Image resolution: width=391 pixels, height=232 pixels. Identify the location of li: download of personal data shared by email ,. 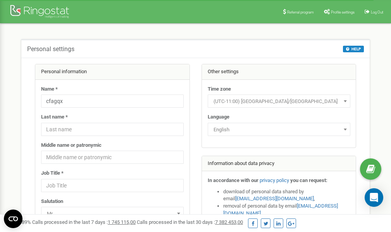
(287, 195).